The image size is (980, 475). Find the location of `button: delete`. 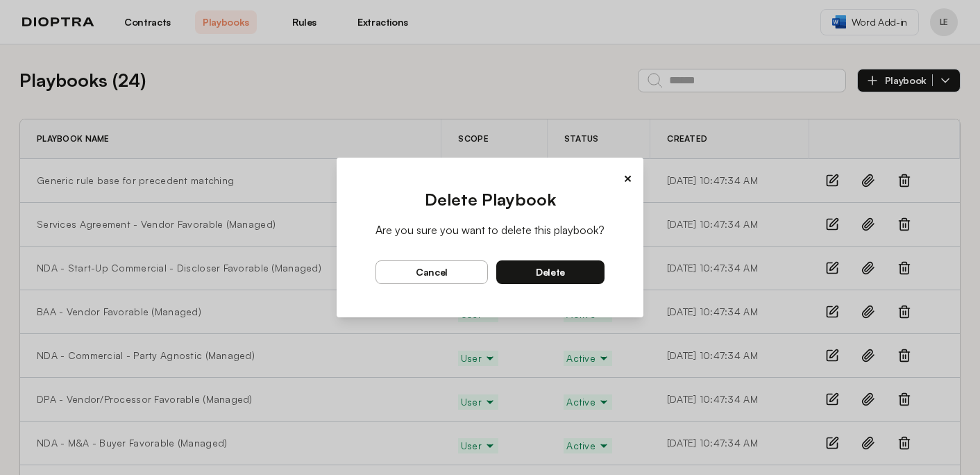

button: delete is located at coordinates (550, 272).